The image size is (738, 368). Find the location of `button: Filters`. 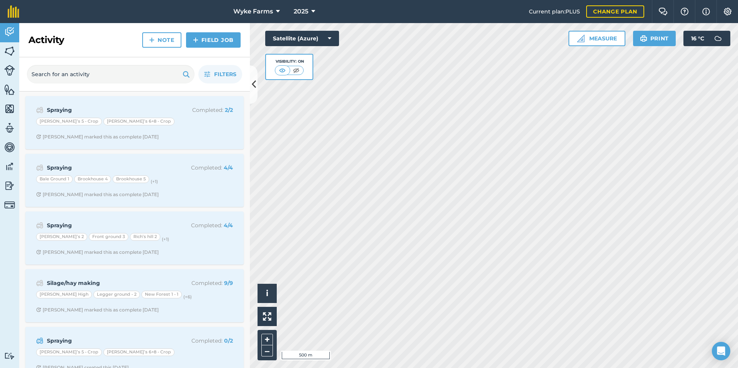

button: Filters is located at coordinates (220, 74).